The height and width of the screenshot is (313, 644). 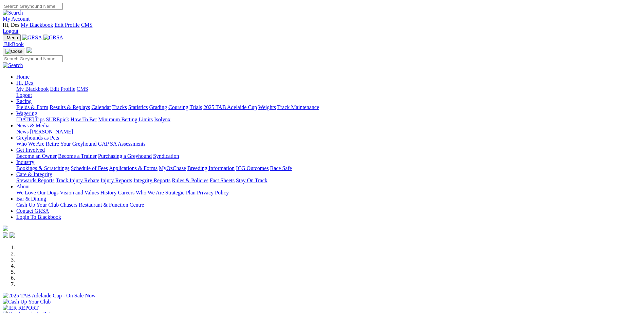 I want to click on img: Close, so click(x=14, y=51).